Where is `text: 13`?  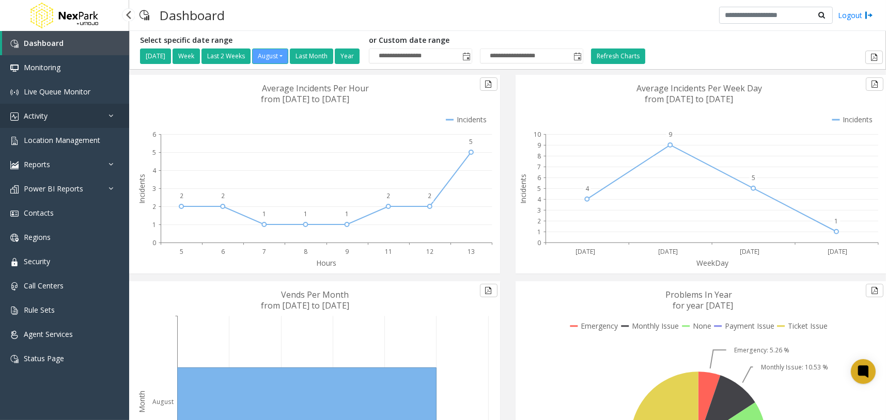 text: 13 is located at coordinates (471, 252).